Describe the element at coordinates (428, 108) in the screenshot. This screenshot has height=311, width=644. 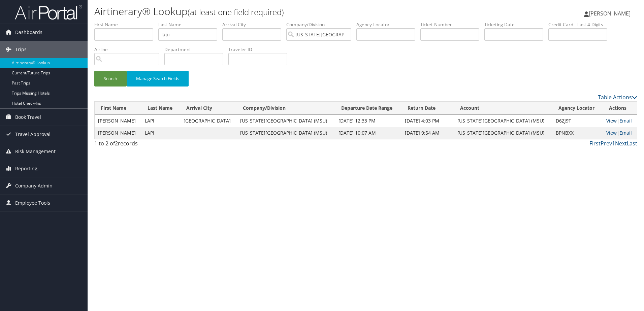
I see `th: Return Date: activate to sort column ascending` at that location.